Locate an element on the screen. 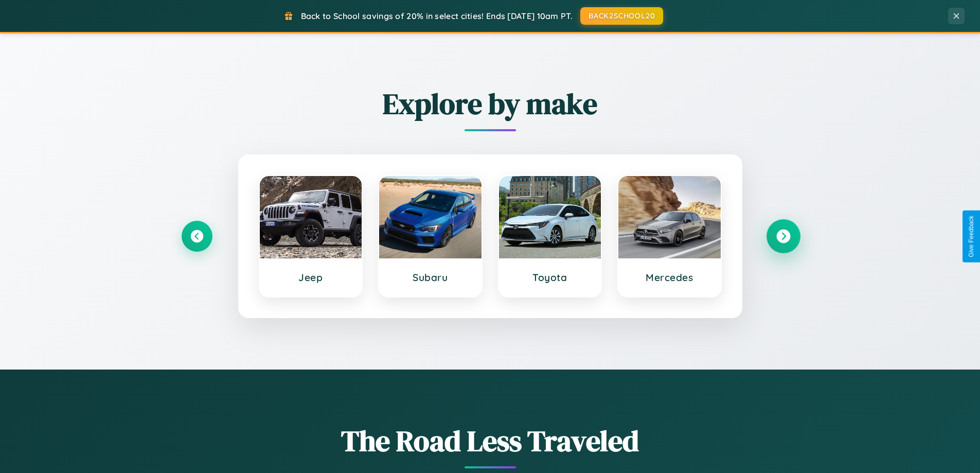  h3: Toyota is located at coordinates (550, 277).